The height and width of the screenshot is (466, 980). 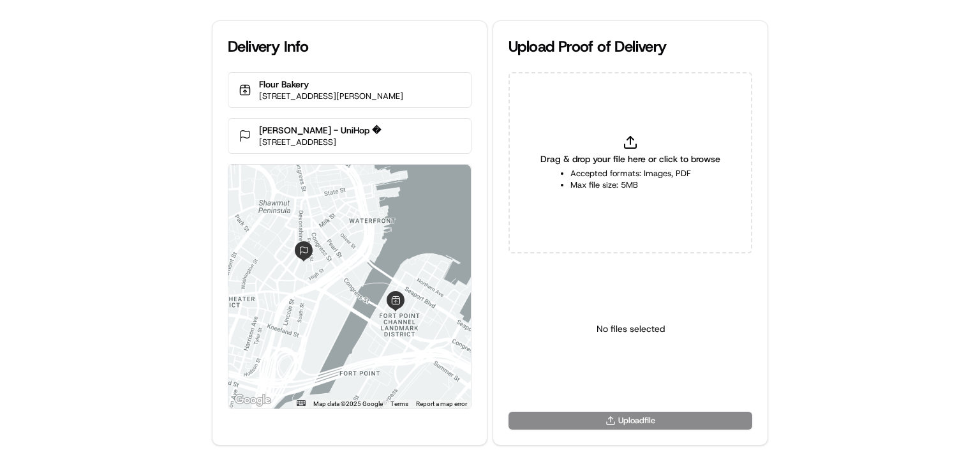 What do you see at coordinates (441, 403) in the screenshot?
I see `a: Report a map error` at bounding box center [441, 403].